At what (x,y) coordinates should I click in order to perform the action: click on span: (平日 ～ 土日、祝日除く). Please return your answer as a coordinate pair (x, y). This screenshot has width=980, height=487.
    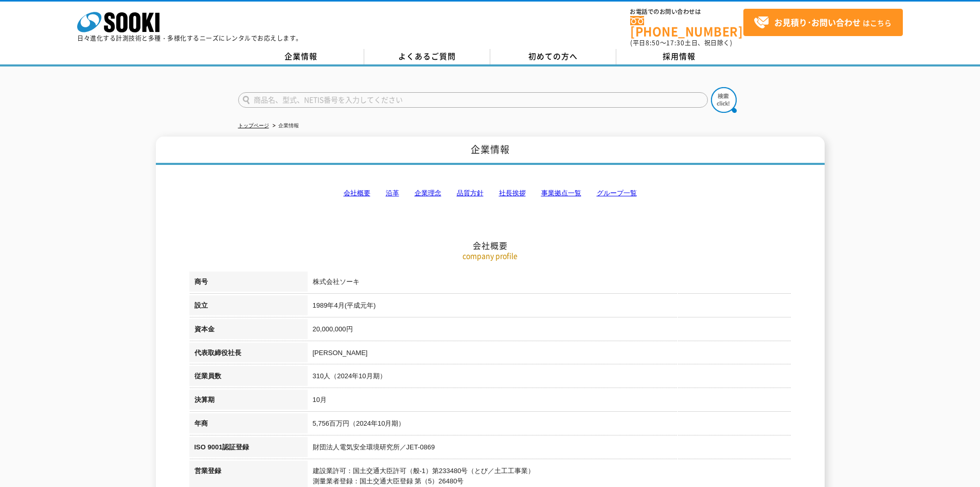
    Looking at the image, I should click on (682, 43).